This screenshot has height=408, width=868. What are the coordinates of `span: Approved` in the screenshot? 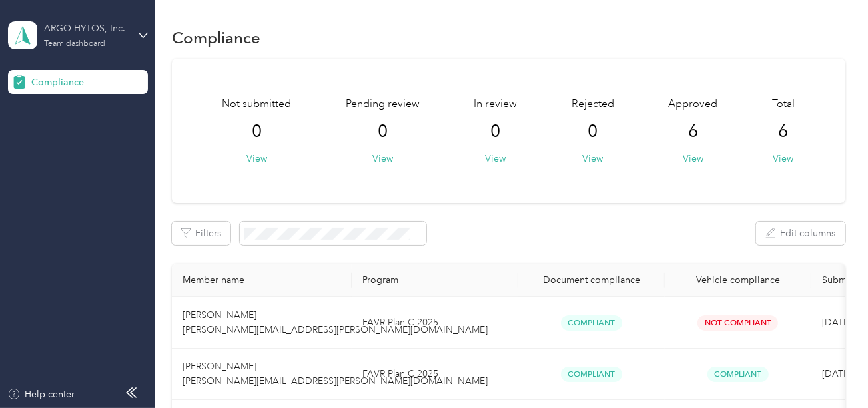 It's located at (694, 104).